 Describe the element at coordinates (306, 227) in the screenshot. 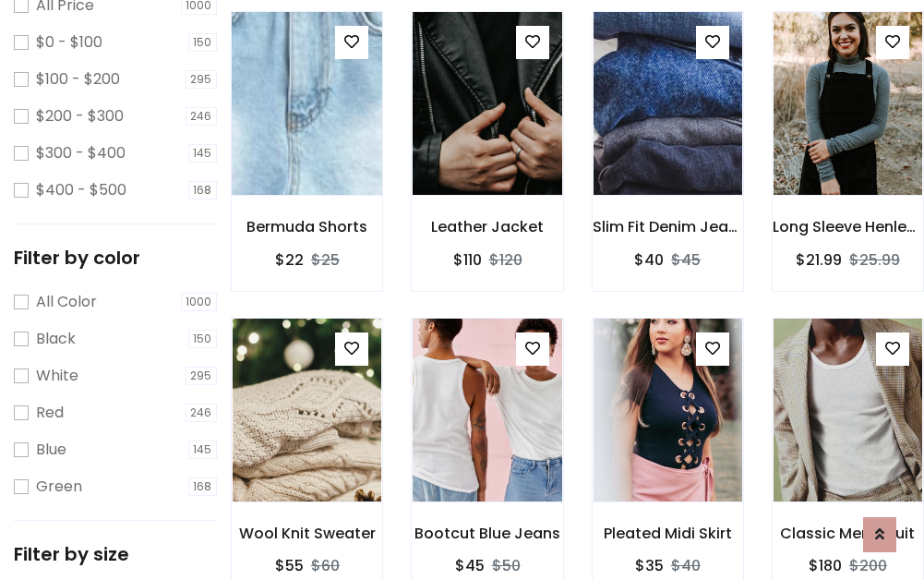

I see `h6: Bermuda Shorts` at that location.